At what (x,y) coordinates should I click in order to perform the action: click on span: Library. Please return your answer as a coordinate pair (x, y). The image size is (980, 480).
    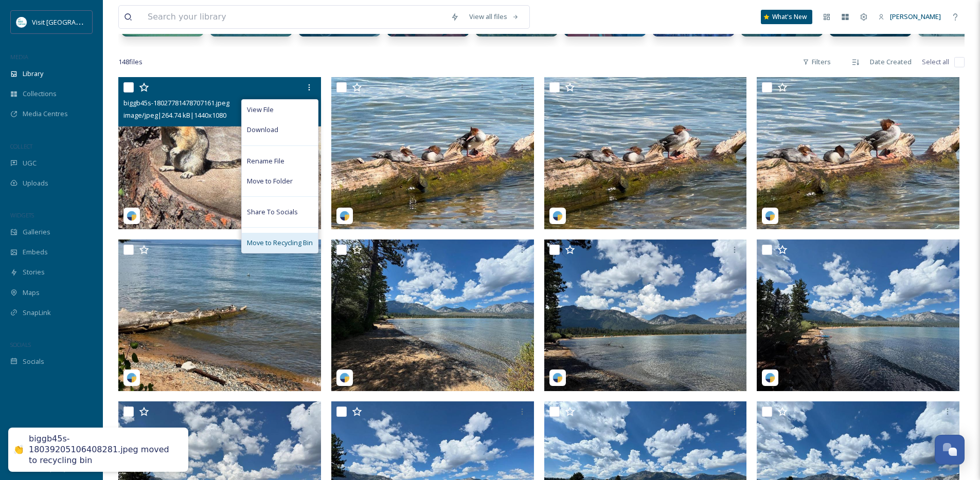
    Looking at the image, I should click on (33, 74).